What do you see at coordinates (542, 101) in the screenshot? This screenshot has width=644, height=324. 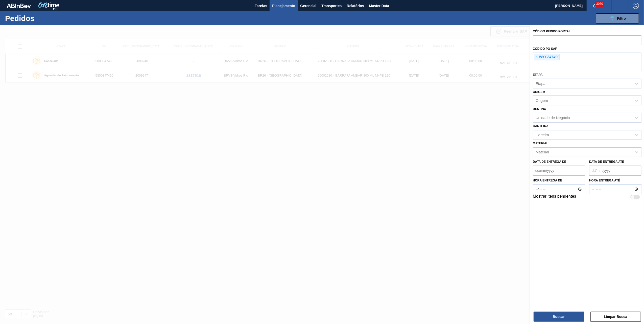 I see `div: Origem` at bounding box center [542, 101].